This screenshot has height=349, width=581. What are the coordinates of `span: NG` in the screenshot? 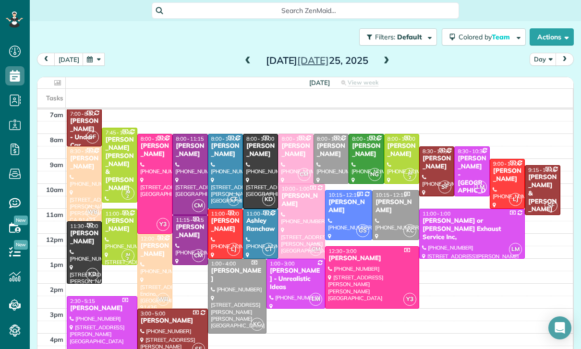 It's located at (374, 174).